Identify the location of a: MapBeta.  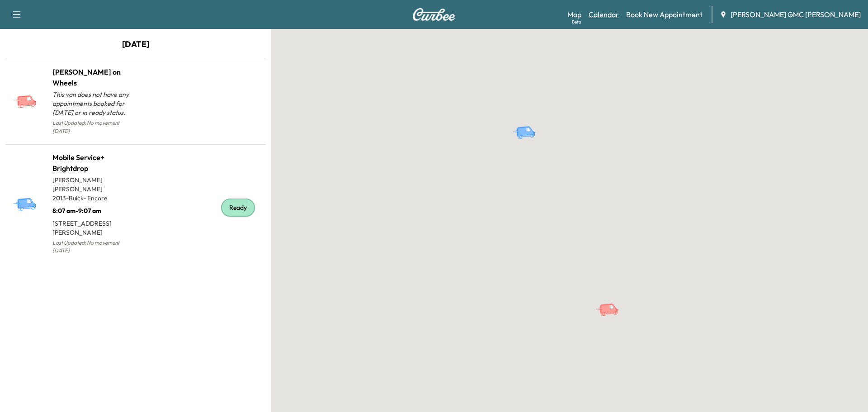
(574, 15).